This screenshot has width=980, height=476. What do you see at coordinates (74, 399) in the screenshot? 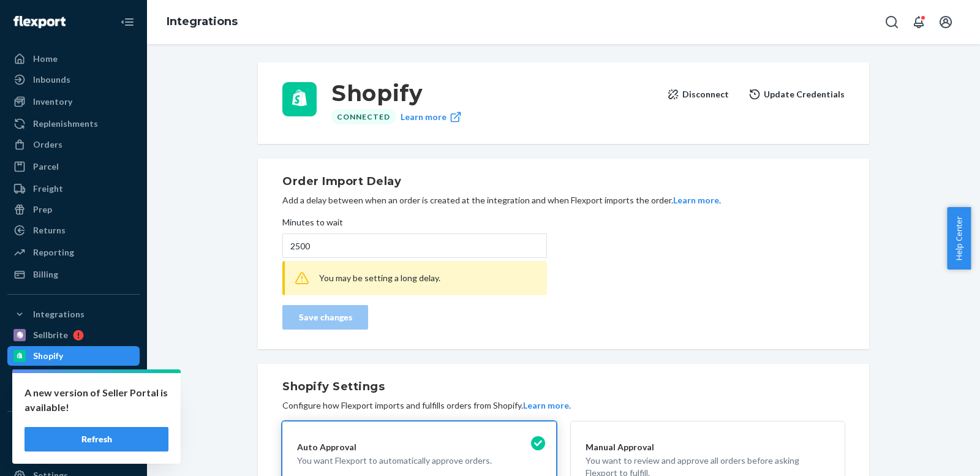
I see `a: Add Integration` at bounding box center [74, 399].